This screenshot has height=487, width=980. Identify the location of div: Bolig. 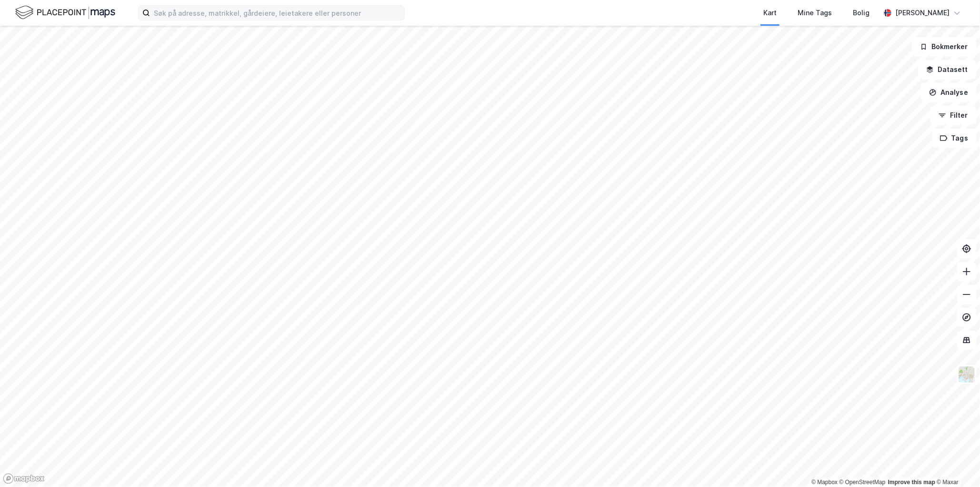
(861, 13).